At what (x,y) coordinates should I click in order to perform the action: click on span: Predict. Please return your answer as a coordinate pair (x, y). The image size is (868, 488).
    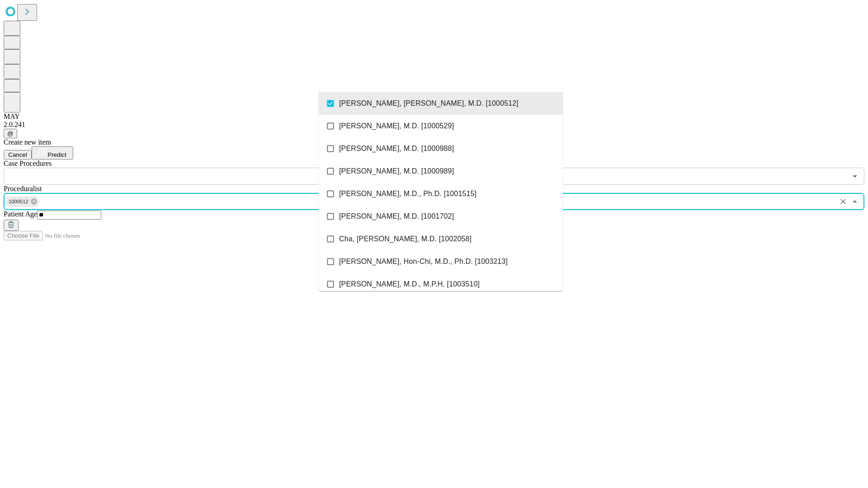
    Looking at the image, I should click on (56, 154).